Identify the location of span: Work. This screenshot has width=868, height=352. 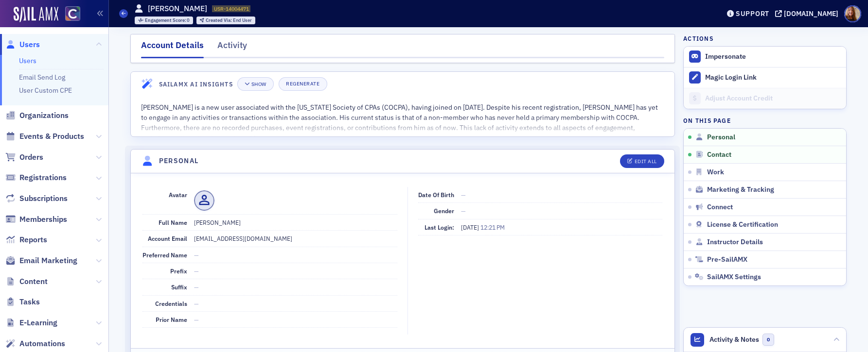
(715, 172).